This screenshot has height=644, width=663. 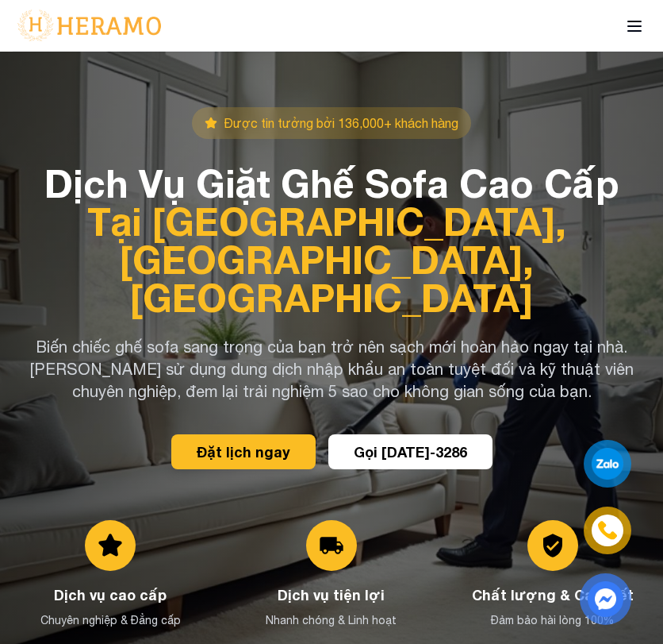 What do you see at coordinates (608, 530) in the screenshot?
I see `img: phone-icon` at bounding box center [608, 530].